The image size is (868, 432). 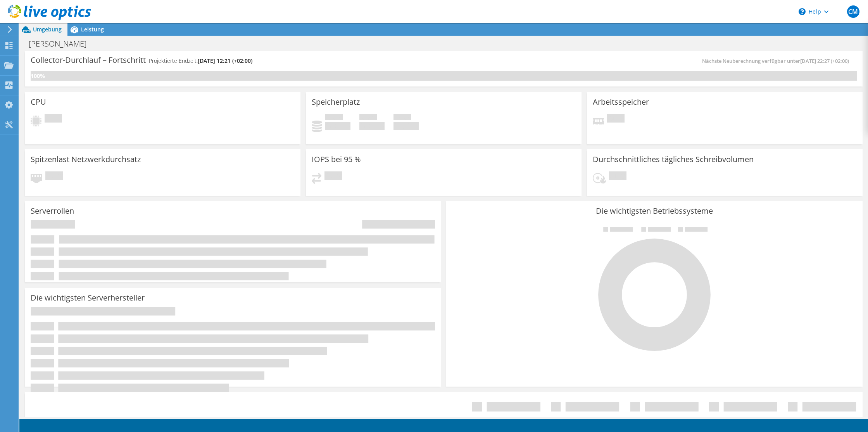 I want to click on h3: Die wichtigsten Serverhersteller, so click(x=87, y=298).